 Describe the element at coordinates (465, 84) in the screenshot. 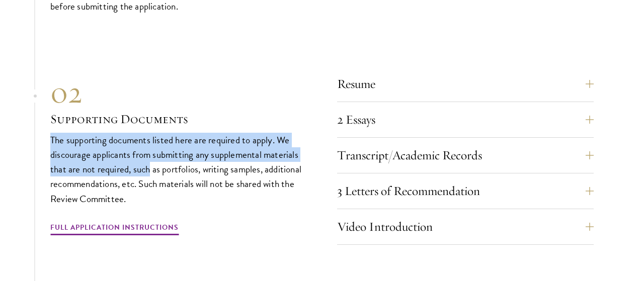

I see `button: Resume` at that location.